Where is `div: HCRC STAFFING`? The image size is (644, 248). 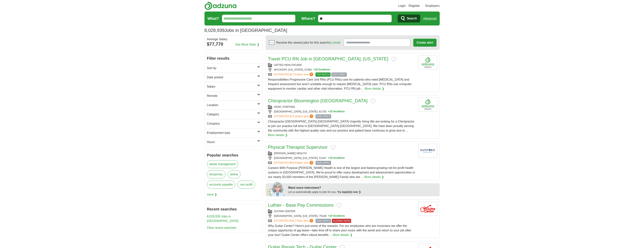 div: HCRC STAFFING is located at coordinates (342, 107).